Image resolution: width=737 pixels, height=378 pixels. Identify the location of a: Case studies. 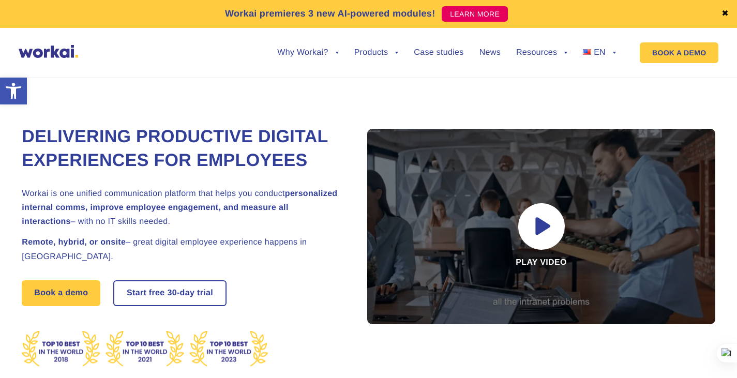
(438, 53).